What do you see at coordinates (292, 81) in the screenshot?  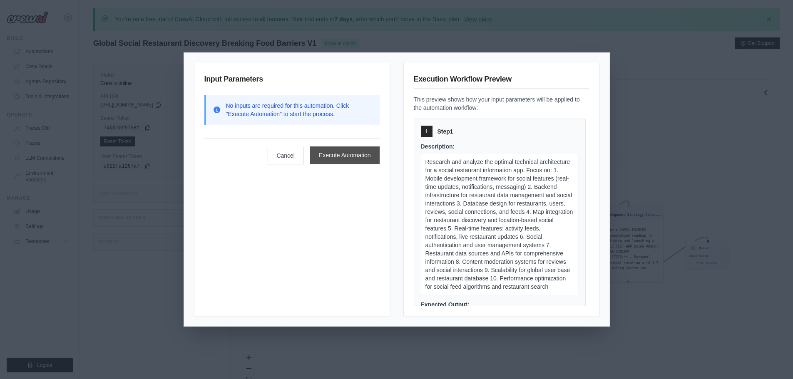 I see `h3: Input Parameters` at bounding box center [292, 81].